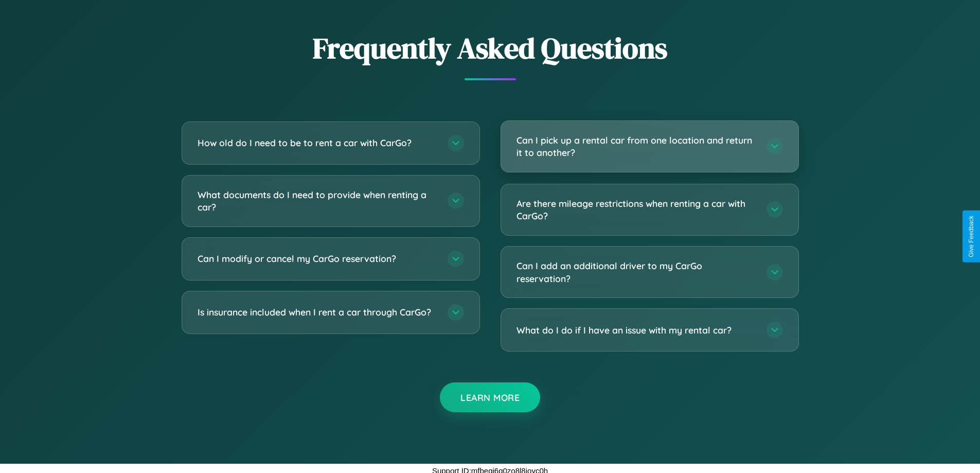 Image resolution: width=980 pixels, height=473 pixels. What do you see at coordinates (637, 271) in the screenshot?
I see `h3: Can I add an additional driver to my CarGo reservation?` at bounding box center [637, 271].